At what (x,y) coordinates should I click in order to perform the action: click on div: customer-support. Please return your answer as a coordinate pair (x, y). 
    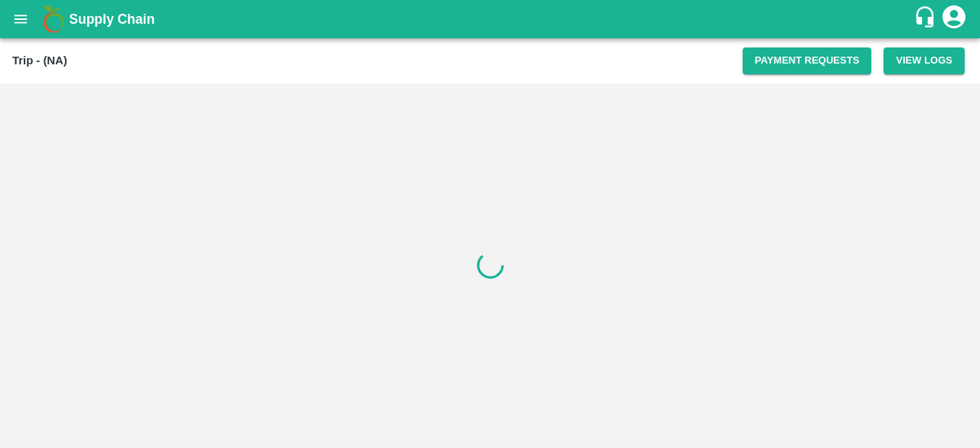
    Looking at the image, I should click on (927, 19).